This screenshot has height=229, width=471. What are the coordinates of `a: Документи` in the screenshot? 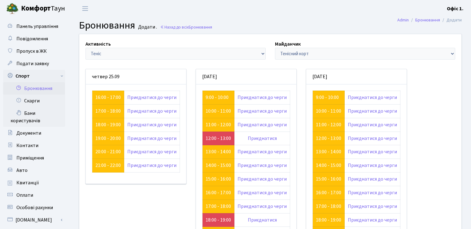 It's located at (34, 133).